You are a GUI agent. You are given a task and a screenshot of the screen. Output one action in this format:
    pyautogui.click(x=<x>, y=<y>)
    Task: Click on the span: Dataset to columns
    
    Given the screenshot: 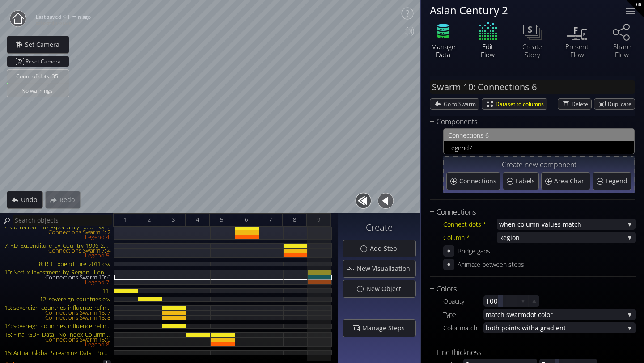 What is the action you would take?
    pyautogui.click(x=521, y=104)
    